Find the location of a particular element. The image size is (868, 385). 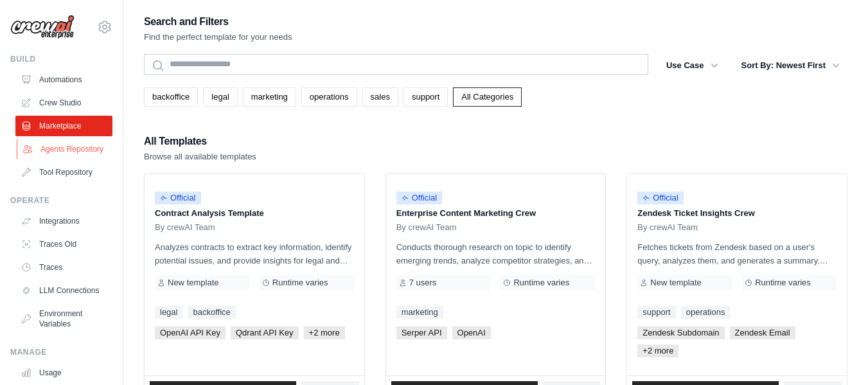

div: Manage is located at coordinates (61, 352).